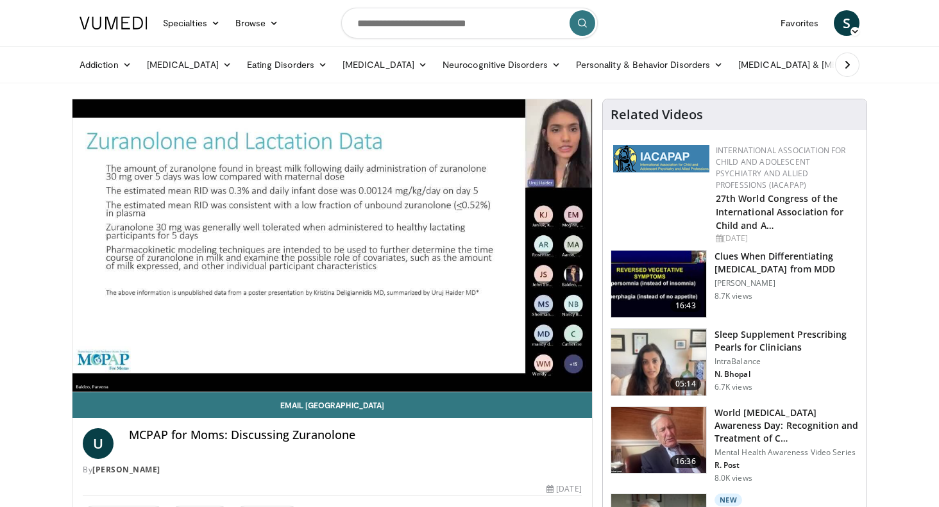 This screenshot has height=507, width=939. What do you see at coordinates (734, 362) in the screenshot?
I see `a: 05:14 Sleep Supplement Prescribing Pearls for Clinicians IntraBalance N. Bhopal 6.7K views` at bounding box center [734, 362].